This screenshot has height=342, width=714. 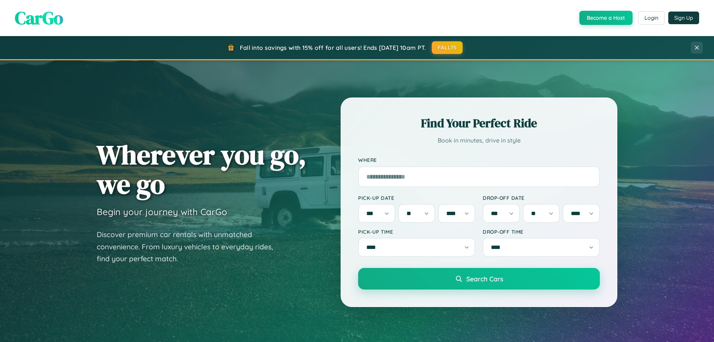 I want to click on h3: Begin your journey with CarGo, so click(x=162, y=212).